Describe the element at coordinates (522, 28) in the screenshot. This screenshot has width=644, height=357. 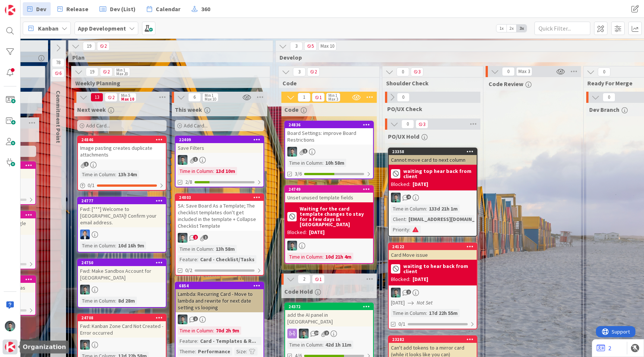
I see `span: 3x` at that location.